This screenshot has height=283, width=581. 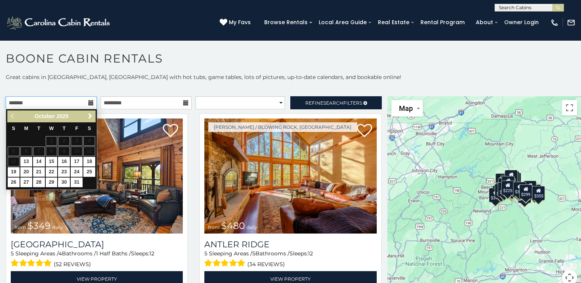 What do you see at coordinates (524, 196) in the screenshot?
I see `div: $350` at bounding box center [524, 196].